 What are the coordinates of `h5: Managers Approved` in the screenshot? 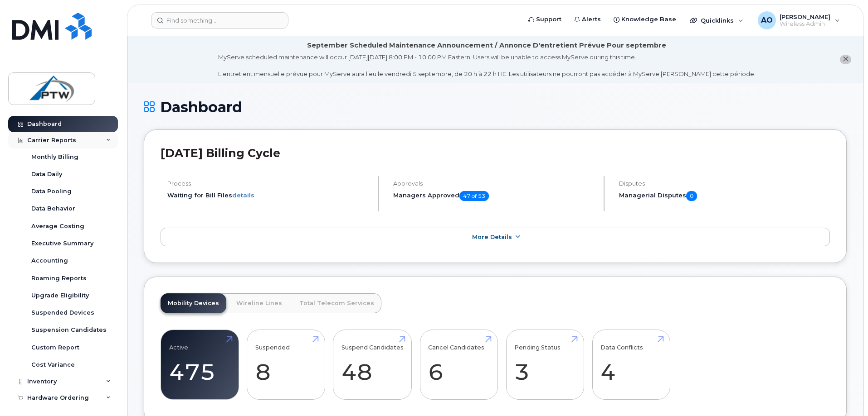 It's located at (494, 196).